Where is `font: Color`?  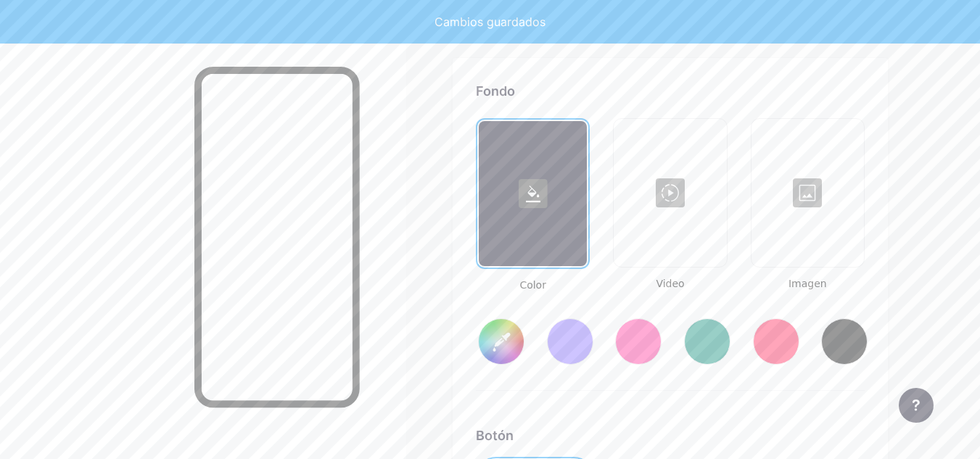 font: Color is located at coordinates (533, 285).